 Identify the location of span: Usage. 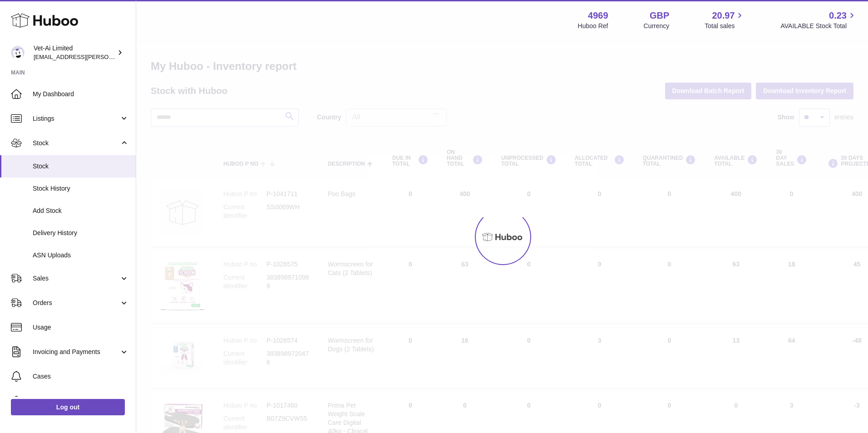
(81, 327).